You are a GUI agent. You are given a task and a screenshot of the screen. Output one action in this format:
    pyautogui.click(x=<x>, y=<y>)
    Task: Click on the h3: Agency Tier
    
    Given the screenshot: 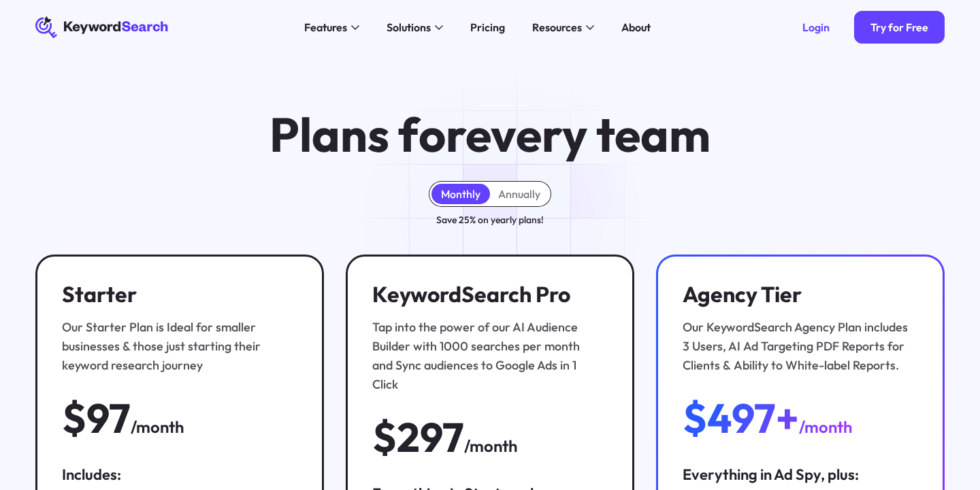 What is the action you would take?
    pyautogui.click(x=797, y=294)
    